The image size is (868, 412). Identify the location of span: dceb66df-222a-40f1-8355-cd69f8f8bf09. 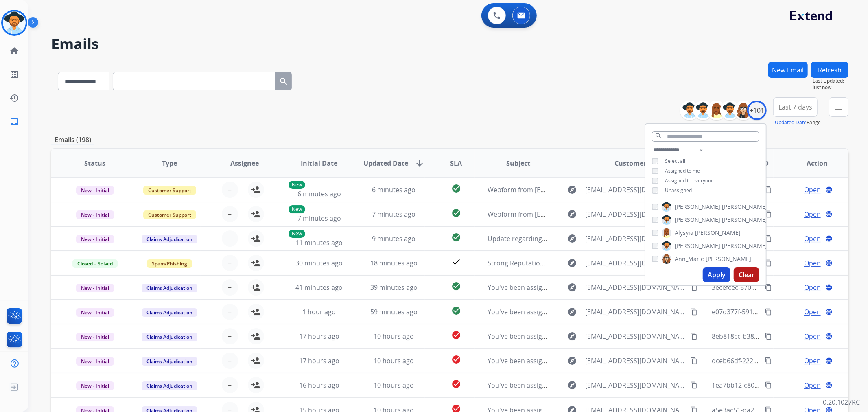
(771, 361).